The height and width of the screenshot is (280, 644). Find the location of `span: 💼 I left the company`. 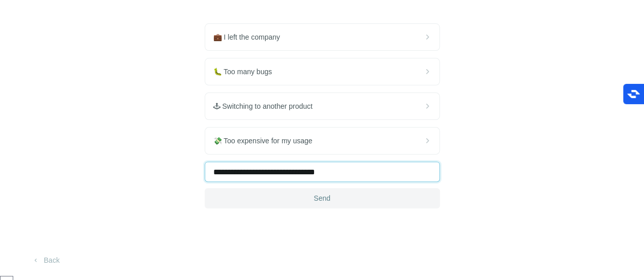

span: 💼 I left the company is located at coordinates (250, 37).